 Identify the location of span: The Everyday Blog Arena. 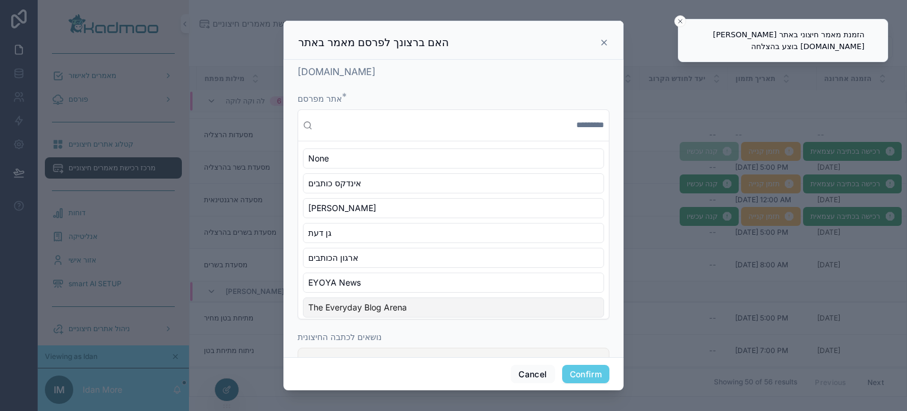
(357, 307).